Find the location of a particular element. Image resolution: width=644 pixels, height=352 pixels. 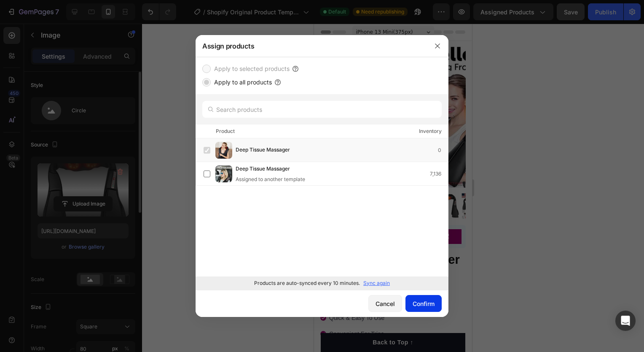

button: Confirm is located at coordinates (424, 303).